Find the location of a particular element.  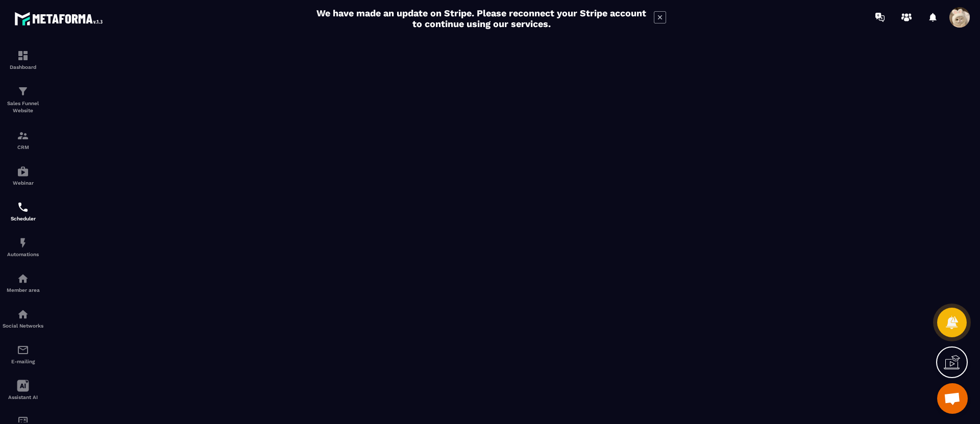

div: Mở cuộc trò chuyện is located at coordinates (952, 399).